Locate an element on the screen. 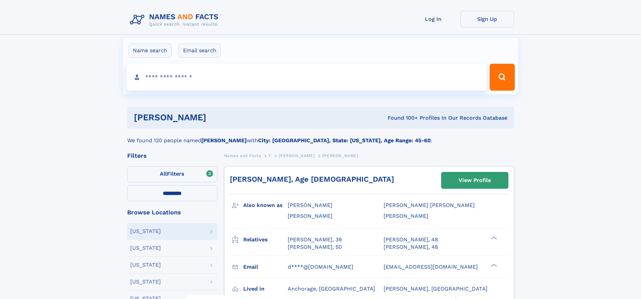 This screenshot has height=299, width=641. a: Names and Facts is located at coordinates (243, 155).